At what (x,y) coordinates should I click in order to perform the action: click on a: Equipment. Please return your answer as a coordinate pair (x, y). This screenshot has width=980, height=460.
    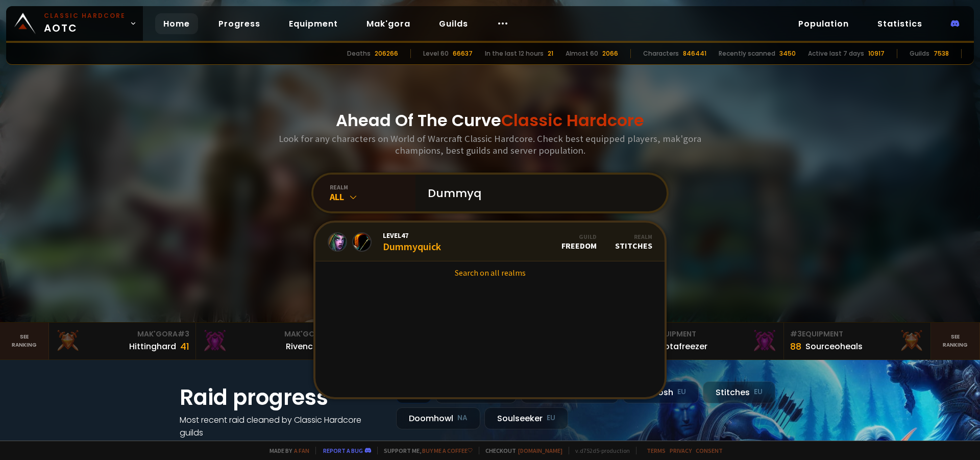
    Looking at the image, I should click on (314, 23).